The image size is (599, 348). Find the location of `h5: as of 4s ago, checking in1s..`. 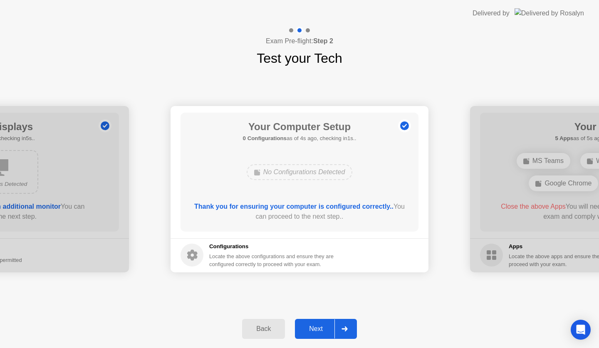

h5: as of 4s ago, checking in1s.. is located at coordinates (300, 139).